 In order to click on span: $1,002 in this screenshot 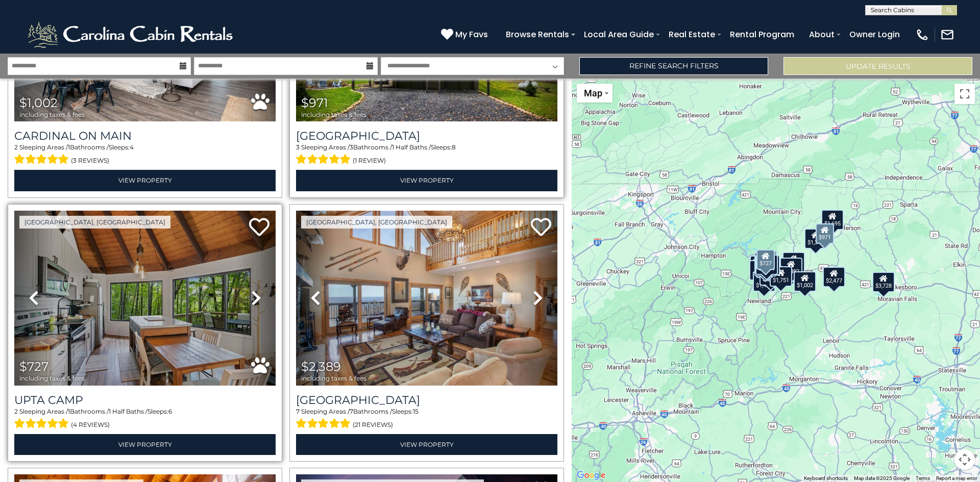, I will do `click(38, 103)`.